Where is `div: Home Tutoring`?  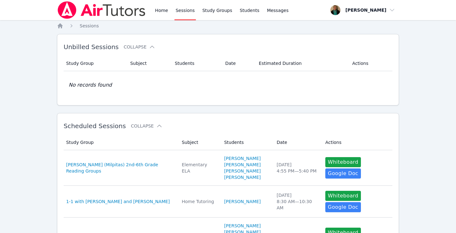 div: Home Tutoring is located at coordinates (199, 202).